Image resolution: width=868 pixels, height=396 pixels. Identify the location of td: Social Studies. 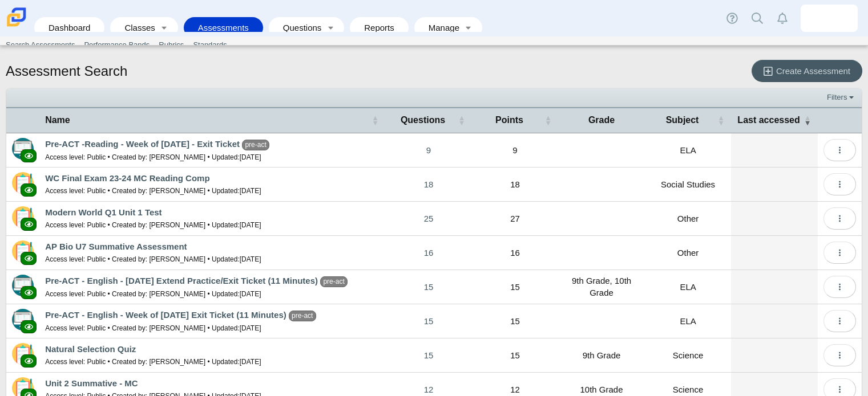
(689, 185).